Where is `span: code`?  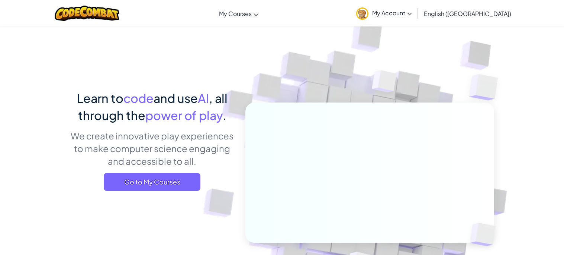 span: code is located at coordinates (138, 98).